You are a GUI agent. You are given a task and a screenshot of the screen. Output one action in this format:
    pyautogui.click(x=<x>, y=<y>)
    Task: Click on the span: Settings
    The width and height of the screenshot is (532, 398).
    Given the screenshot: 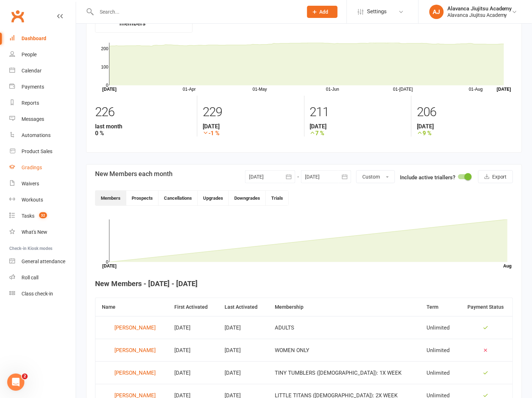 What is the action you would take?
    pyautogui.click(x=377, y=11)
    